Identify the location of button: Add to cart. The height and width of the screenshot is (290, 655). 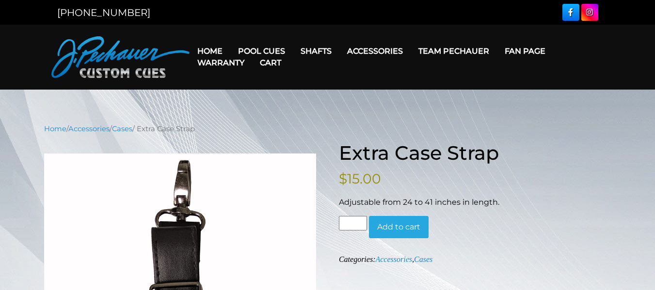
(398, 227).